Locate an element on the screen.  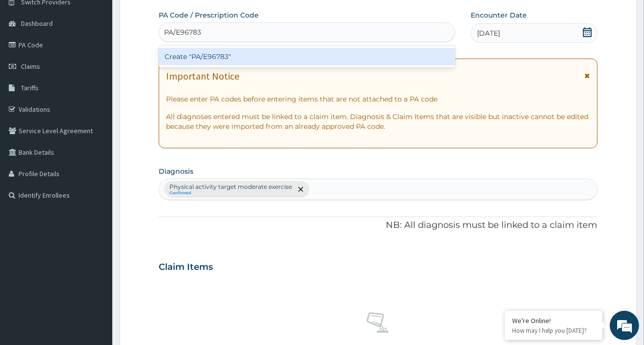
div: Create "PA/E96783" is located at coordinates (307, 57).